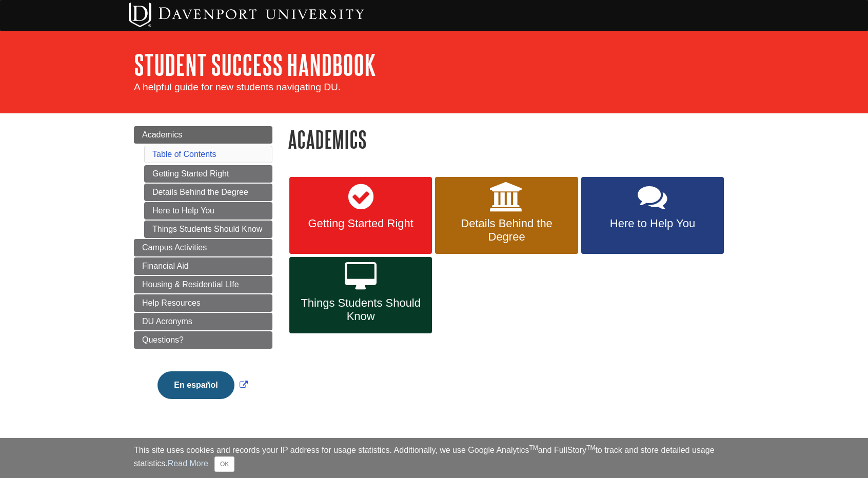  What do you see at coordinates (203, 322) in the screenshot?
I see `a: DU Acronyms` at bounding box center [203, 322].